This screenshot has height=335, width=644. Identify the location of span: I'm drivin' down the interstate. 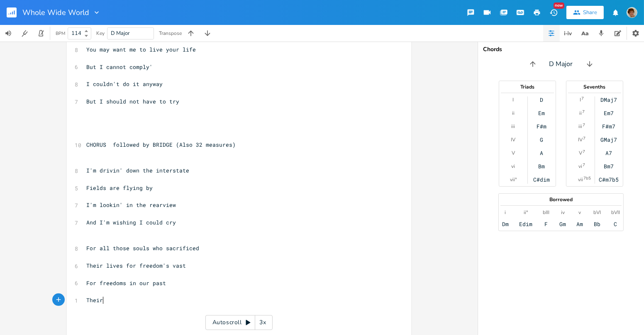
(138, 170).